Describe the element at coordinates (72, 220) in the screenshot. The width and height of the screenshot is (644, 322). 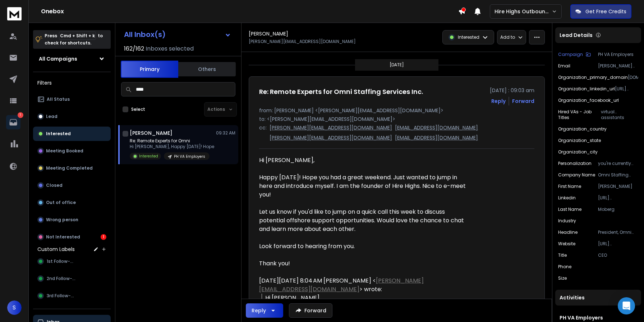
I see `button: Wrong person` at that location.